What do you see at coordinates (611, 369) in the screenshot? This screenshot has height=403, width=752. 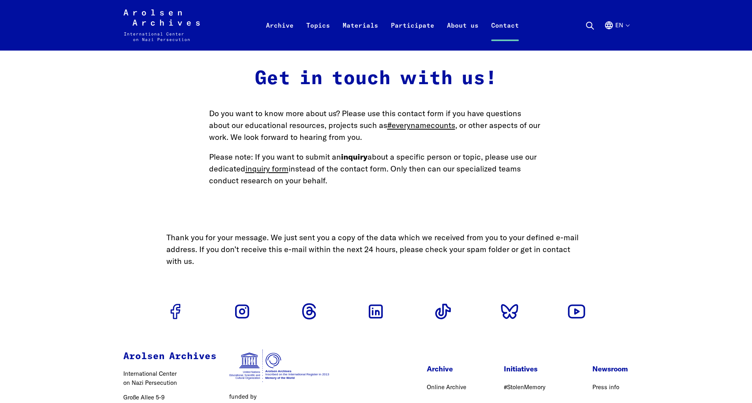 I see `p: Newsroom` at bounding box center [611, 369].